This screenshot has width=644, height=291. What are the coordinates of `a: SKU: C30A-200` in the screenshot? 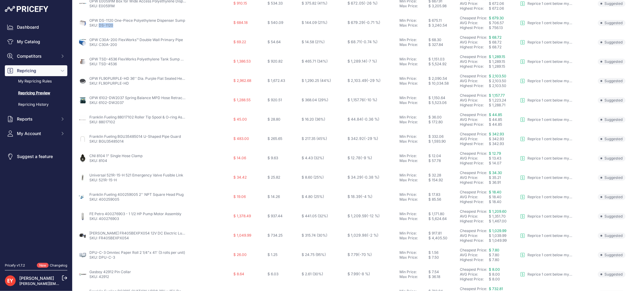 It's located at (103, 45).